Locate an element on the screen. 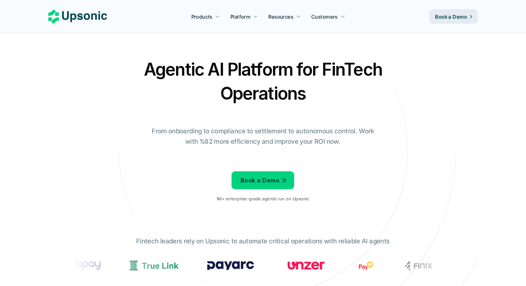  p: Resources is located at coordinates (281, 16).